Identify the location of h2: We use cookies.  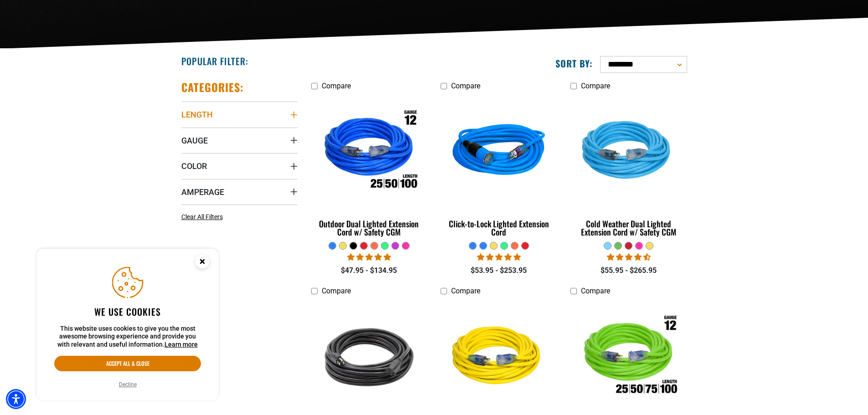
(128, 312).